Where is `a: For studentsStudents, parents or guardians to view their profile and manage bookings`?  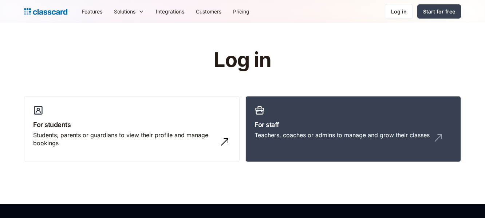
a: For studentsStudents, parents or guardians to view their profile and manage bookings is located at coordinates (132, 129).